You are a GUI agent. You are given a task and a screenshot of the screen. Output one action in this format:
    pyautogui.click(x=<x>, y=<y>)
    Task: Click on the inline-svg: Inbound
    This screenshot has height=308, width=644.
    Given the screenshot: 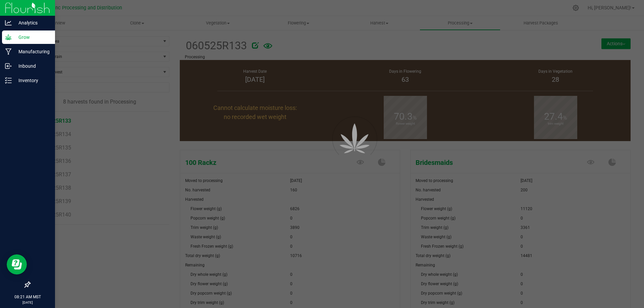 What is the action you would take?
    pyautogui.click(x=8, y=66)
    